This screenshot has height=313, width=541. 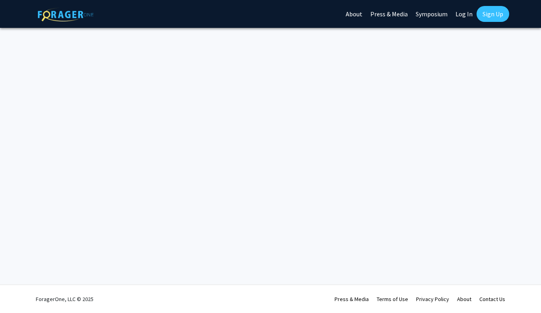 I want to click on a: About, so click(x=464, y=299).